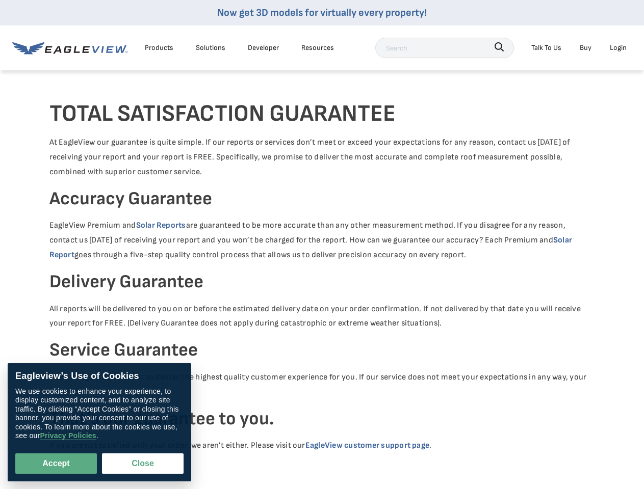 This screenshot has height=489, width=644. What do you see at coordinates (159, 47) in the screenshot?
I see `div: Products` at bounding box center [159, 47].